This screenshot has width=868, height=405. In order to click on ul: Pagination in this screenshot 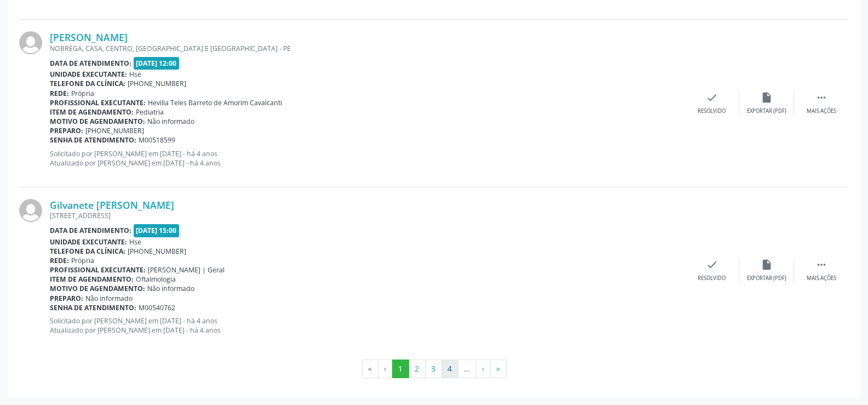, I will do `click(433, 368)`.